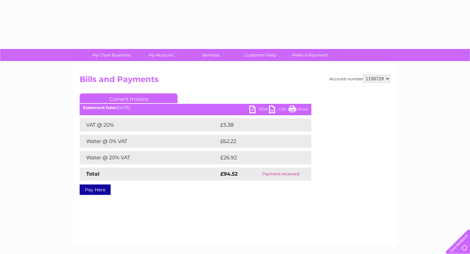 The image size is (470, 254). I want to click on td: £26.92, so click(259, 158).